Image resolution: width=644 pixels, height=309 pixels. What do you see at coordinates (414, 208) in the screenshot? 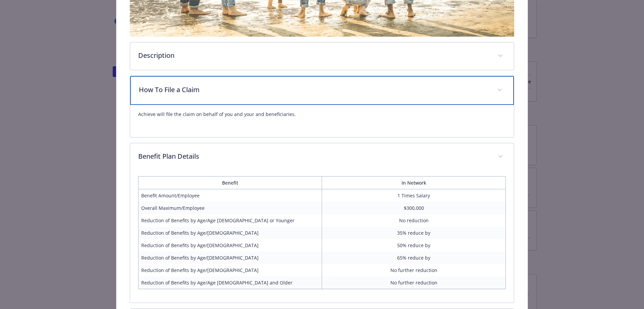
I see `td: $300,000` at bounding box center [414, 208].